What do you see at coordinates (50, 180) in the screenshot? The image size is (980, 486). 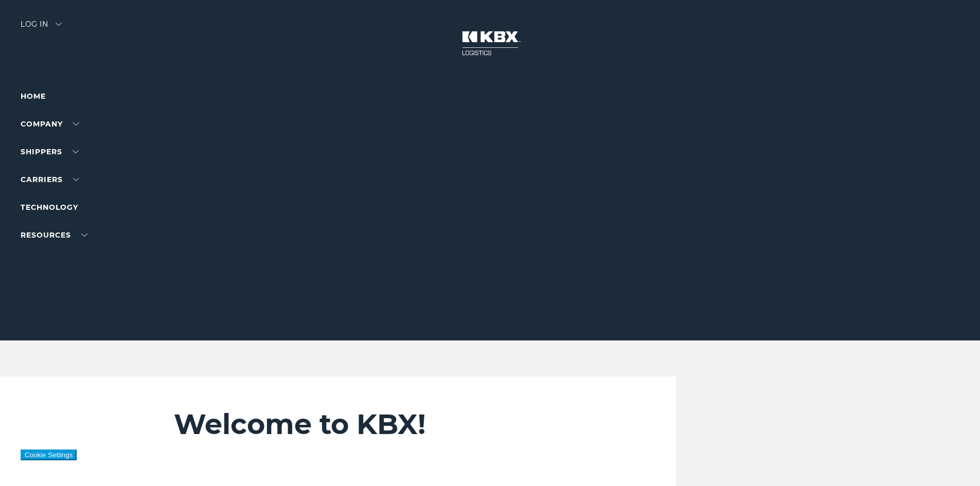 I see `a: Carriers` at bounding box center [50, 180].